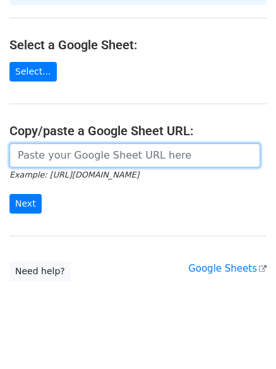  What do you see at coordinates (40, 271) in the screenshot?
I see `a: Need help?` at bounding box center [40, 271].